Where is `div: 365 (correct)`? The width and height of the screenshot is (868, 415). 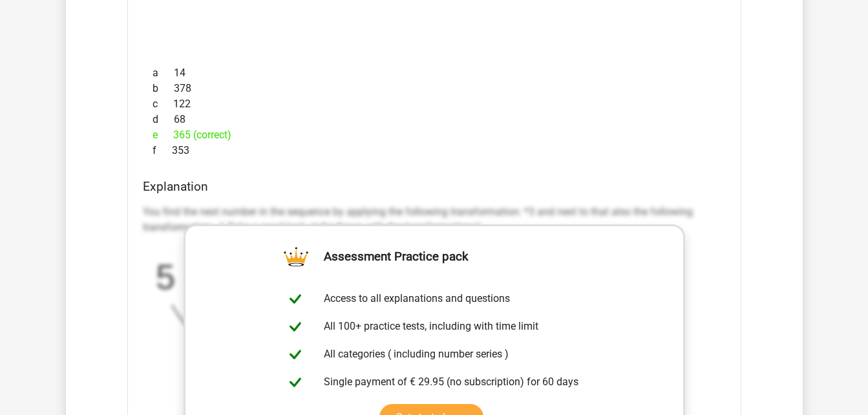
div: 365 (correct) is located at coordinates (434, 135).